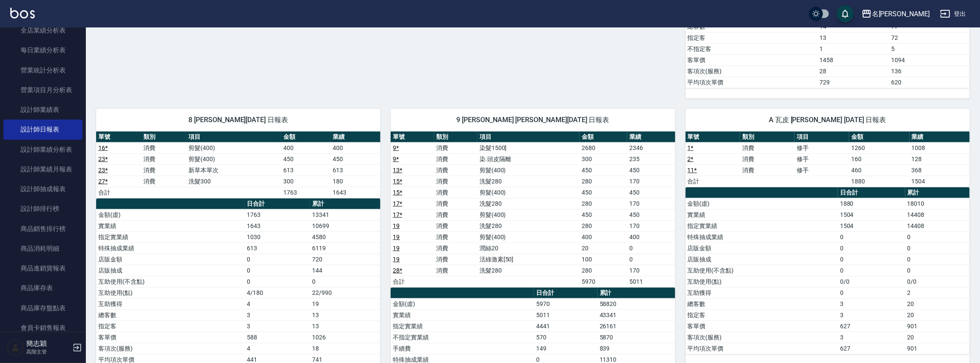 The width and height of the screenshot is (980, 363). I want to click on td: 新草本單次, so click(234, 170).